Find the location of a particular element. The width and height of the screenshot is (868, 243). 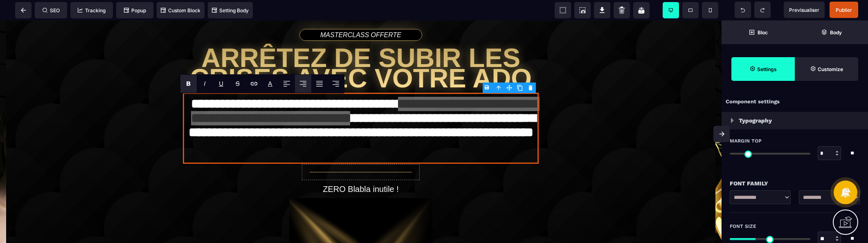

span: Link is located at coordinates (254, 83).